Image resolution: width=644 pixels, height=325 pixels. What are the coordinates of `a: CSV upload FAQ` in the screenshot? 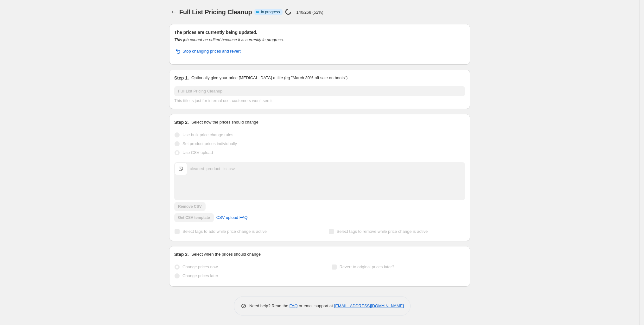 It's located at (232, 218).